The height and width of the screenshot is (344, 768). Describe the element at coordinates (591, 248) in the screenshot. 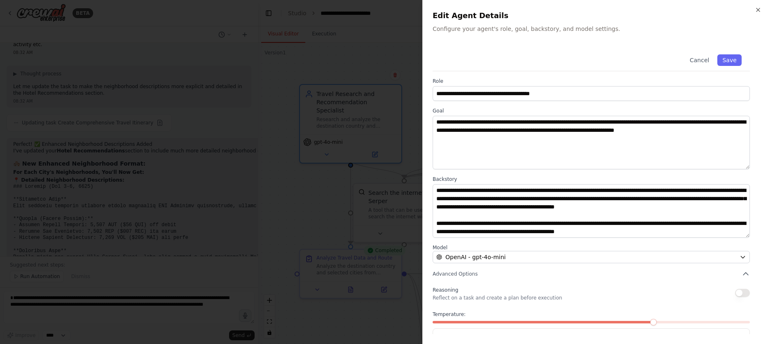

I see `label: Model` at that location.